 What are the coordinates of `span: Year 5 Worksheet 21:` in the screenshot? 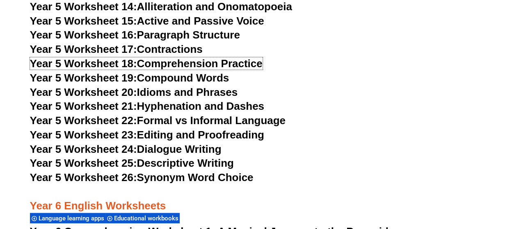 It's located at (83, 106).